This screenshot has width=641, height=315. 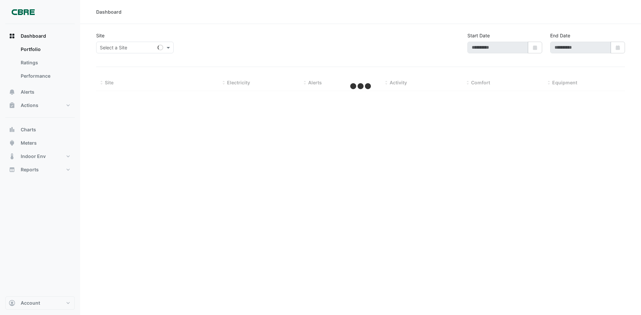 I want to click on span: Charts, so click(x=28, y=130).